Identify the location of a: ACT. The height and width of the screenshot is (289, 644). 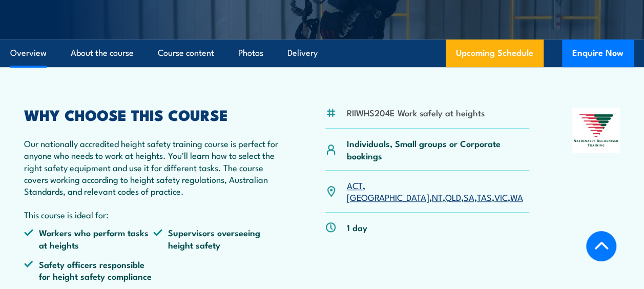
(354, 185).